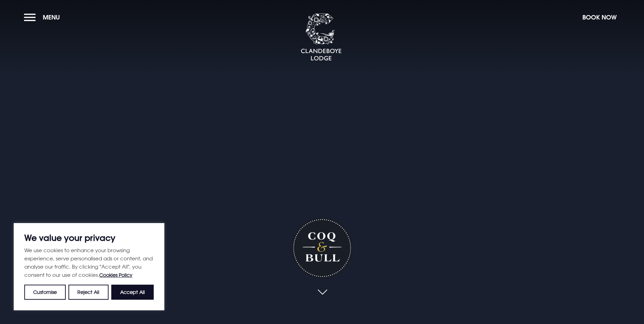 The height and width of the screenshot is (324, 644). Describe the element at coordinates (89, 238) in the screenshot. I see `p: We value your privacy` at that location.